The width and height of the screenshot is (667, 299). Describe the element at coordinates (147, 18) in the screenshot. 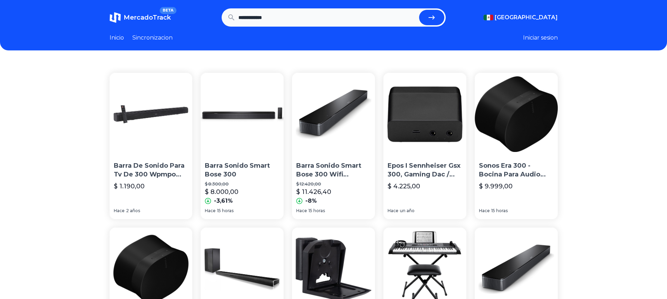

I see `span: MercadoTrack` at that location.